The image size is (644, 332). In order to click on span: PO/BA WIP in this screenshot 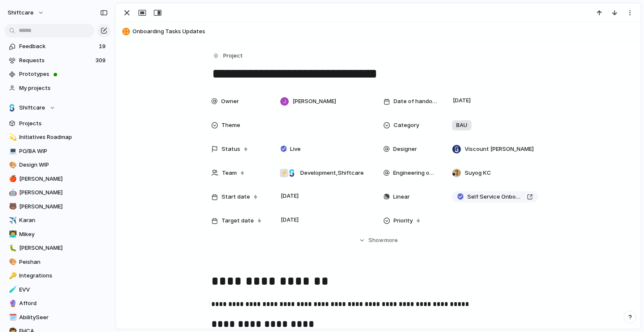, I will do `click(63, 152)`.